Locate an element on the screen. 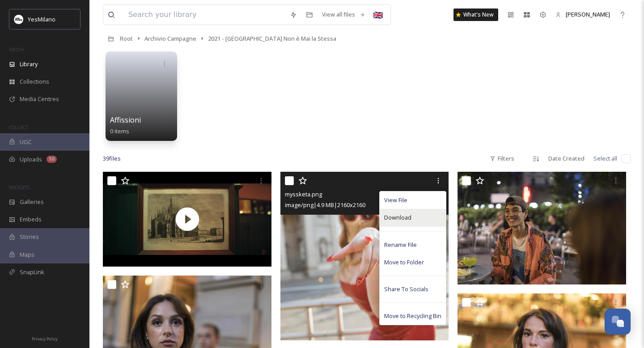 The height and width of the screenshot is (348, 644). img: 2D2A9741.jpg is located at coordinates (541, 228).